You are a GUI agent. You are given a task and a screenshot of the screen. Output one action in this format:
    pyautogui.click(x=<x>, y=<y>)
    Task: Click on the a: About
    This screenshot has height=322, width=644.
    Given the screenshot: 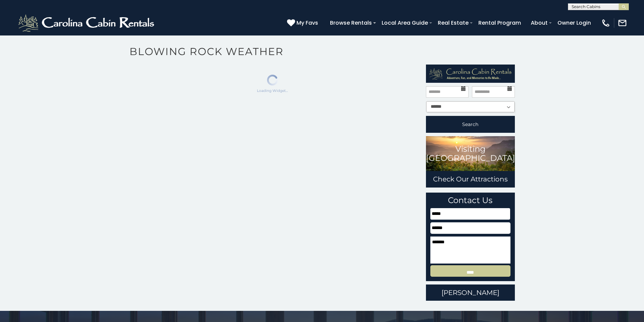 What is the action you would take?
    pyautogui.click(x=539, y=22)
    